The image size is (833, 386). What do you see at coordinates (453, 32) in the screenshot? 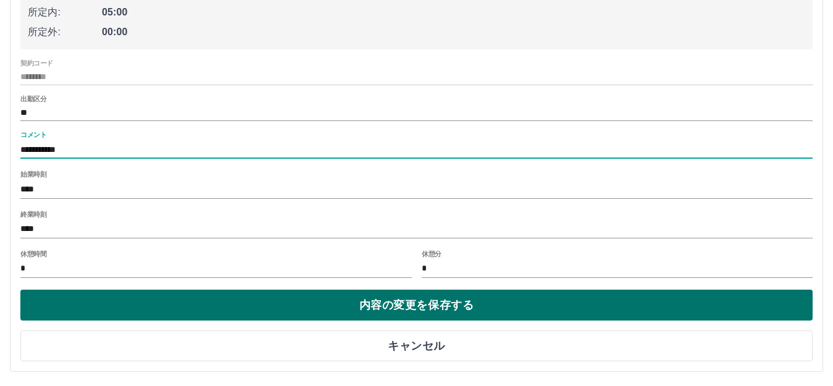
I see `span: 00:00` at bounding box center [453, 32].